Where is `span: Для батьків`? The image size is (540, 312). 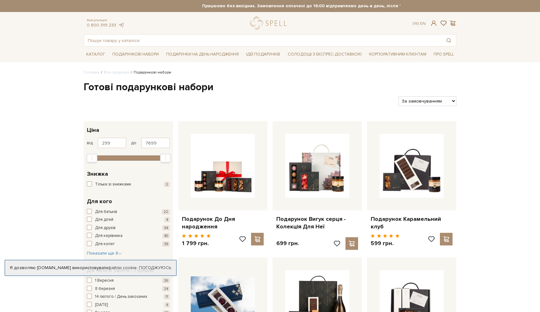 span: Для батьків is located at coordinates (106, 212).